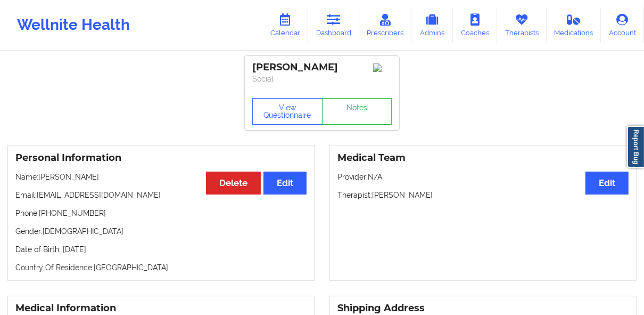 The height and width of the screenshot is (315, 644). I want to click on h3: Medical Information, so click(161, 308).